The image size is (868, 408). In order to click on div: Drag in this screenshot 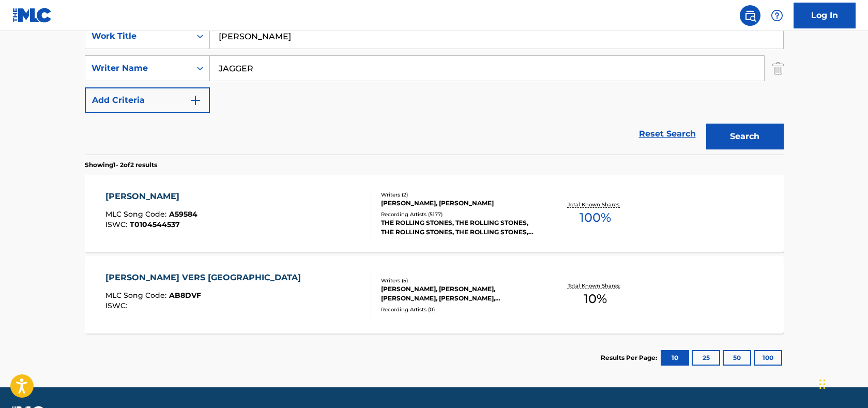, I will do `click(823, 384)`.